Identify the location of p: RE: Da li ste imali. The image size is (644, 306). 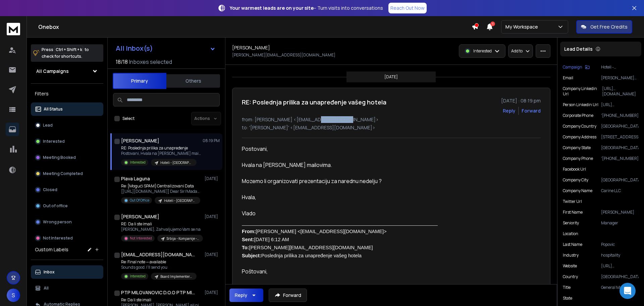
(161, 224).